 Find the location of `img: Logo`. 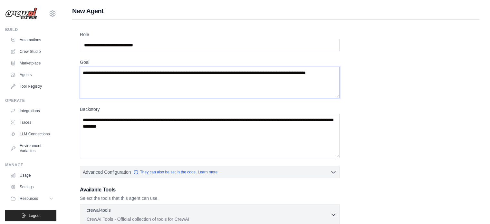

img: Logo is located at coordinates (21, 14).